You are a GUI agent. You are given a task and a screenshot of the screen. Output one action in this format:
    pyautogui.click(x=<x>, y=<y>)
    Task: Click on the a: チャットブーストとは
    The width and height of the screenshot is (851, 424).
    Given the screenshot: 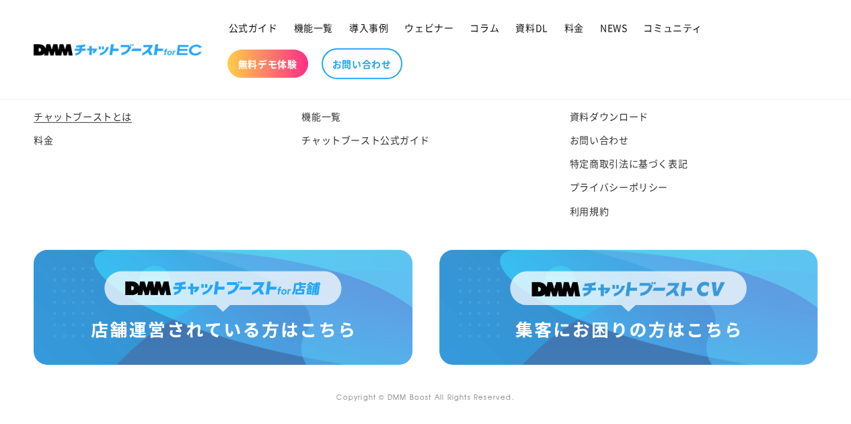 What is the action you would take?
    pyautogui.click(x=83, y=118)
    